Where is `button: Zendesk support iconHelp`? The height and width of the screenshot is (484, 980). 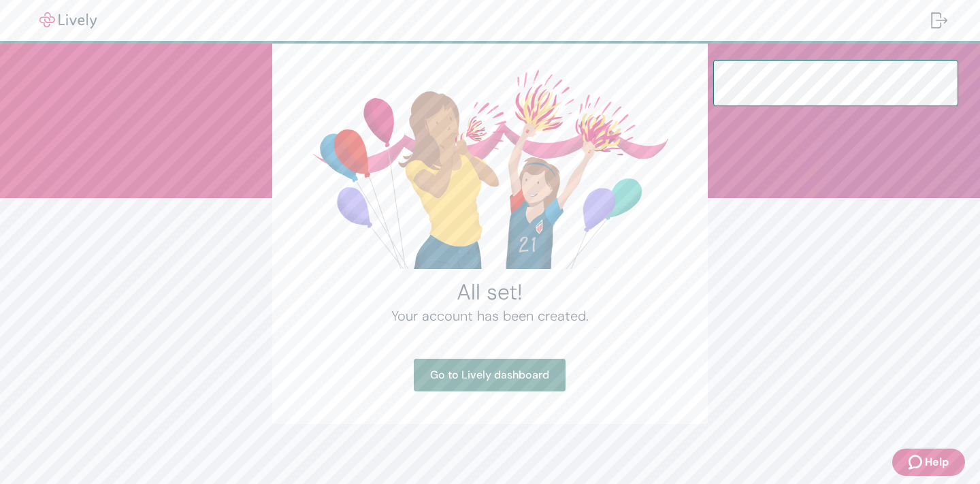
button: Zendesk support iconHelp is located at coordinates (928, 462).